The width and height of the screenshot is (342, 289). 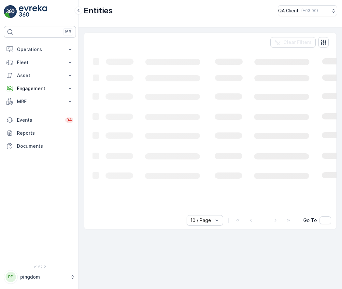 I want to click on p: Events, so click(x=39, y=120).